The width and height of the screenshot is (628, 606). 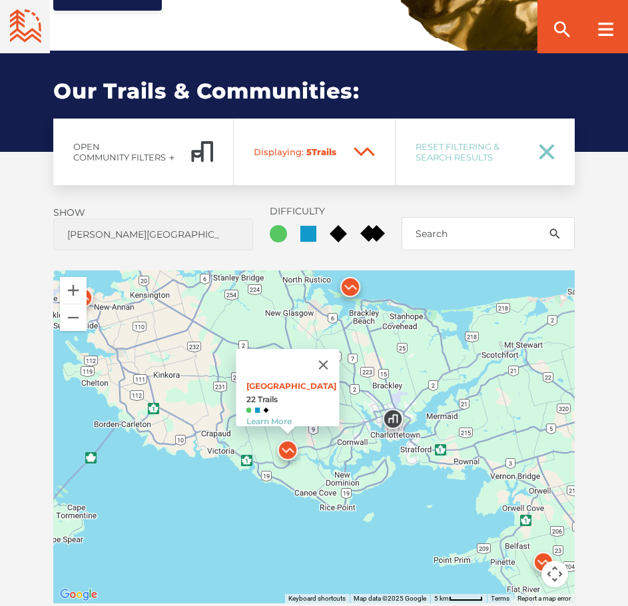 What do you see at coordinates (544, 598) in the screenshot?
I see `a: Report a map error` at bounding box center [544, 598].